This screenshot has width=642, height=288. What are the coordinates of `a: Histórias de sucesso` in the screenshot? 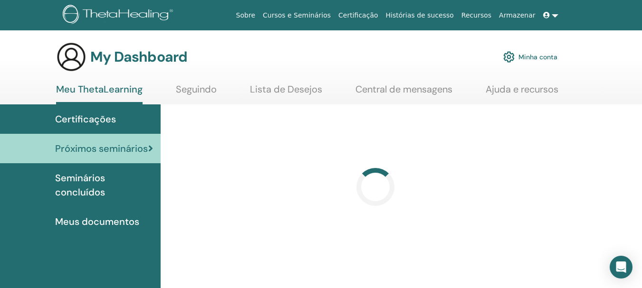 It's located at (419, 15).